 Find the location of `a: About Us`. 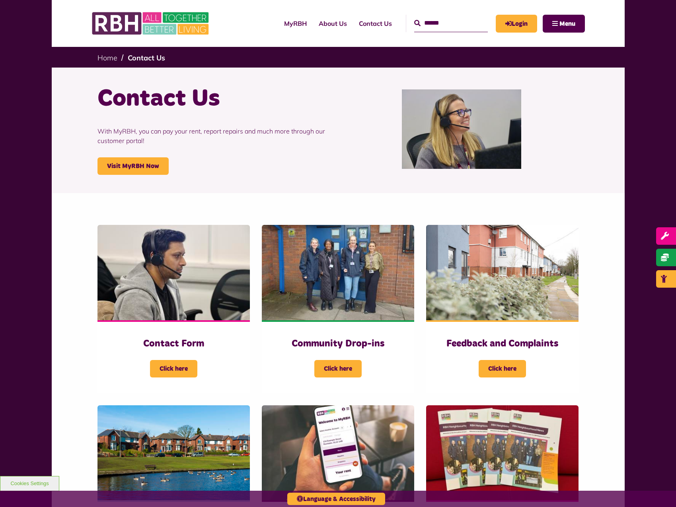

a: About Us is located at coordinates (332, 23).